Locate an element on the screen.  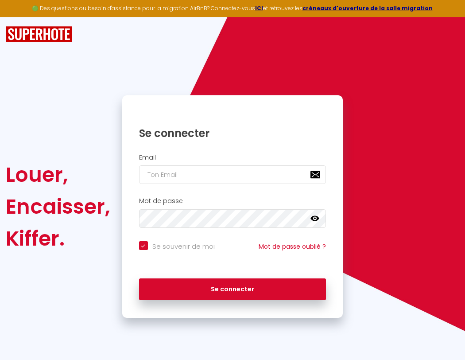
a: Mot de passe oublié ? is located at coordinates (292, 246).